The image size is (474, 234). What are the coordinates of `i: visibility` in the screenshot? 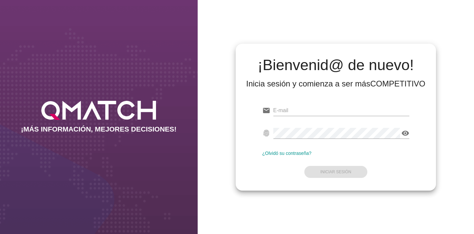 It's located at (405, 133).